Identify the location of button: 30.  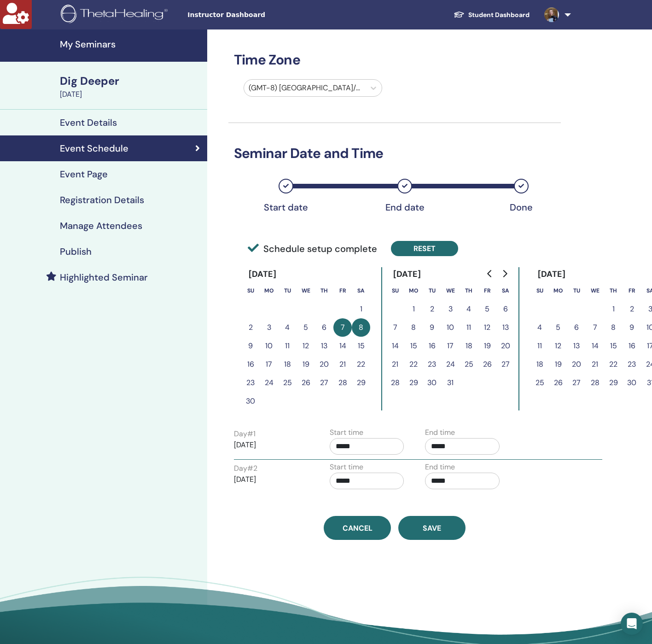
(251, 401).